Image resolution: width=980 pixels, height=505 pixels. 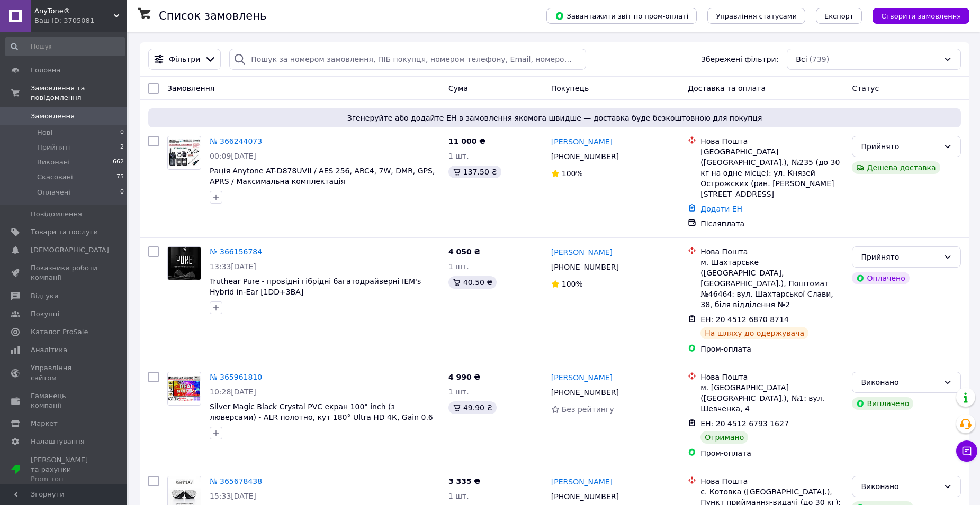 I want to click on span: Рація Anytone AT-D878UVII / AES 256, ARC4, 7W, DMR, GPS, APRS / Максимальна комплектація, so click(x=322, y=176).